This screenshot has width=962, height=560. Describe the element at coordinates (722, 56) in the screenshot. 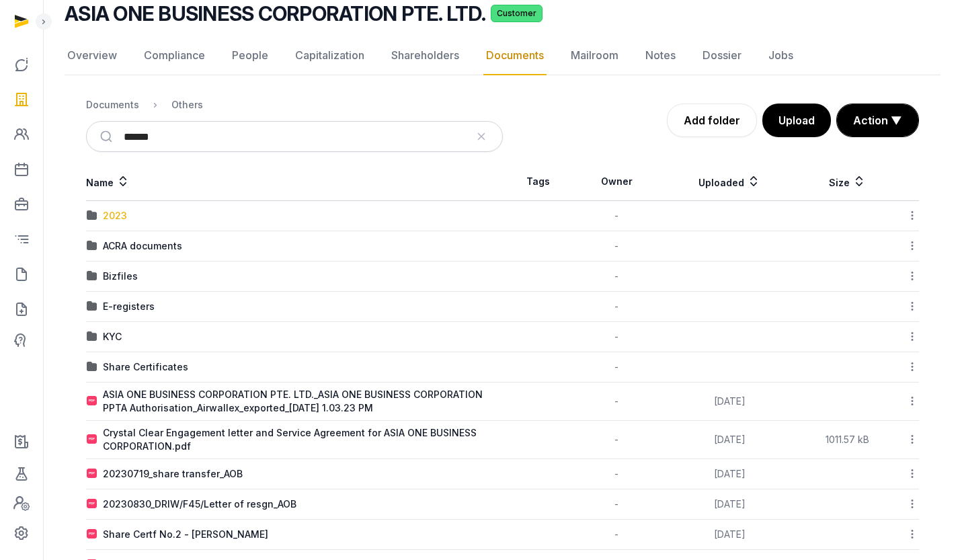

I see `a: Dossier` at that location.